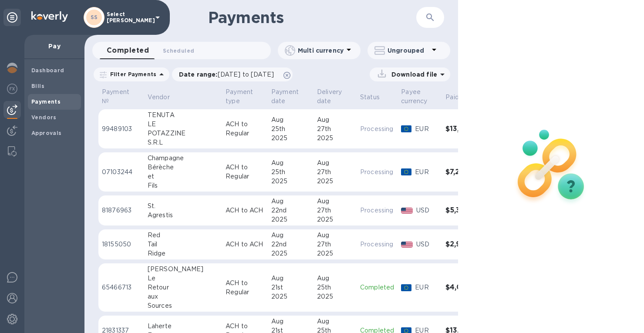  Describe the element at coordinates (183, 253) in the screenshot. I see `div: Ridge` at that location.